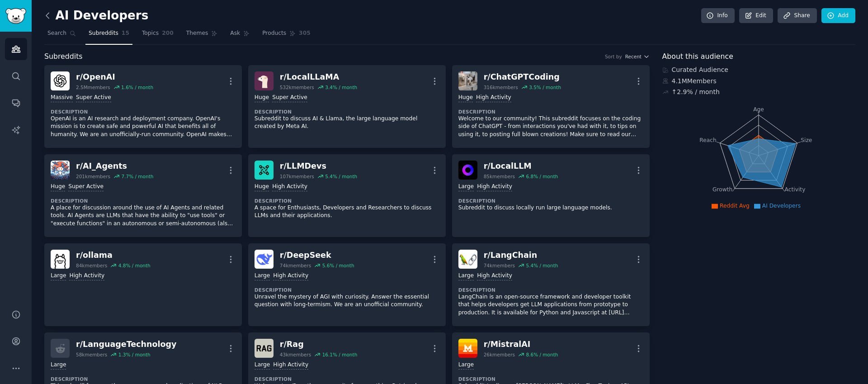 The height and width of the screenshot is (384, 868). Describe the element at coordinates (760, 81) in the screenshot. I see `div: 4.1M Members` at that location.